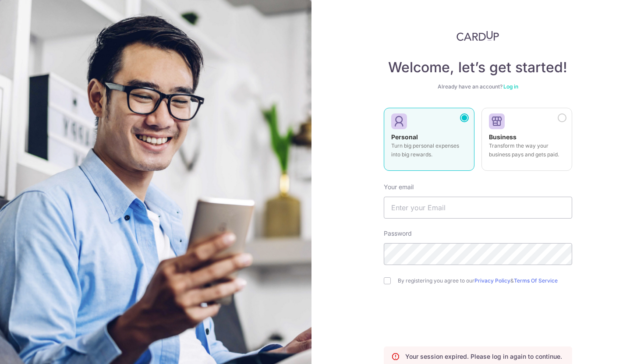 The width and height of the screenshot is (644, 364). What do you see at coordinates (536, 281) in the screenshot?
I see `a: Terms Of Service` at bounding box center [536, 281].